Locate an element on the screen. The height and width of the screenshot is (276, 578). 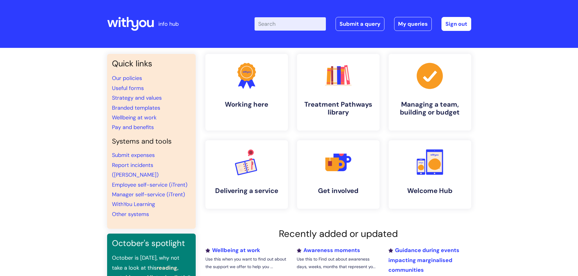
a: Useful forms is located at coordinates (128, 88).